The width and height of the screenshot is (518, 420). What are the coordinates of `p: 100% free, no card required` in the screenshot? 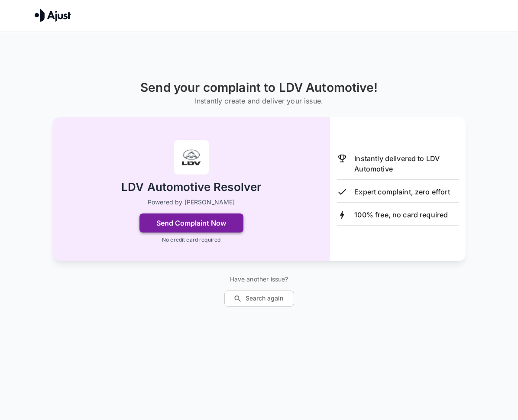 It's located at (401, 215).